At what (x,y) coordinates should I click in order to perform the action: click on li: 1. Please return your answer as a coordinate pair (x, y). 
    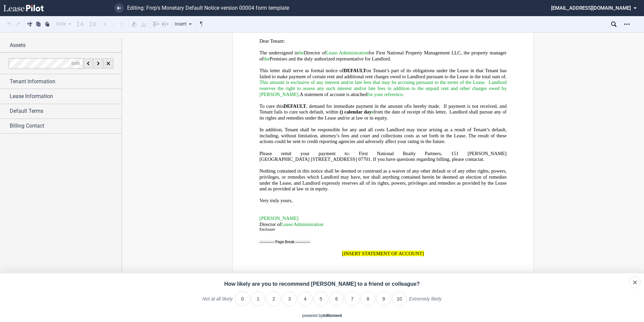
    Looking at the image, I should click on (258, 299).